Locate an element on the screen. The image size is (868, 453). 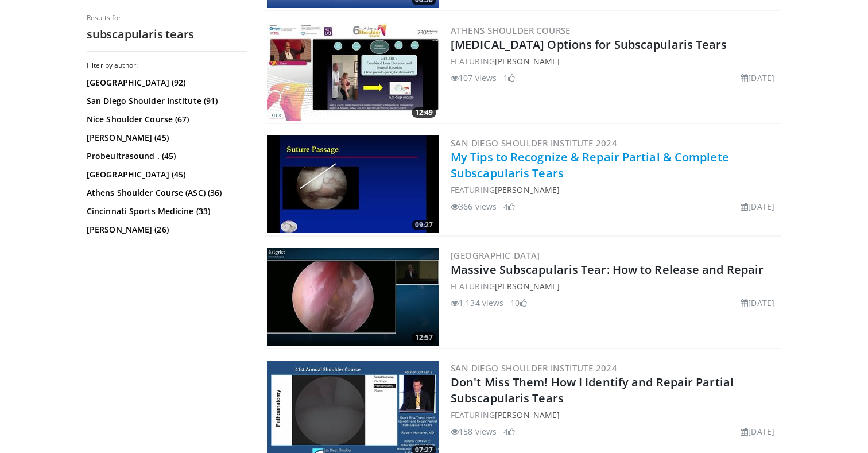
li: 10 is located at coordinates (518, 302).